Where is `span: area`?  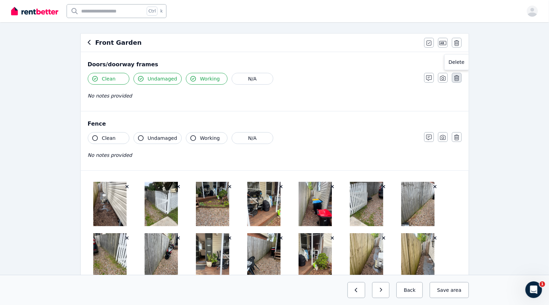
span: area is located at coordinates (455, 290).